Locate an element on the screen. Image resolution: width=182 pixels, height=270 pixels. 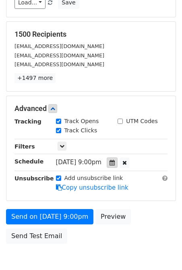
h5: 1500 Recipients is located at coordinates (91, 34).